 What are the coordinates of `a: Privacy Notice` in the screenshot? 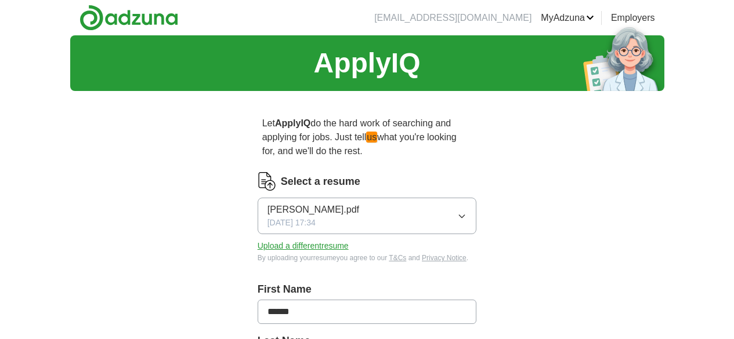 It's located at (444, 258).